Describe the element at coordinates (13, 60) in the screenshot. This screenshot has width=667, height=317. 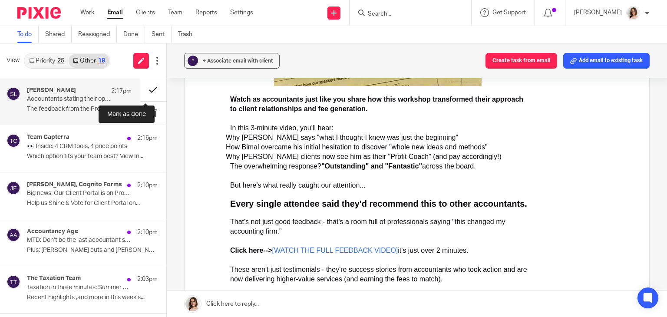
I see `span: View` at that location.